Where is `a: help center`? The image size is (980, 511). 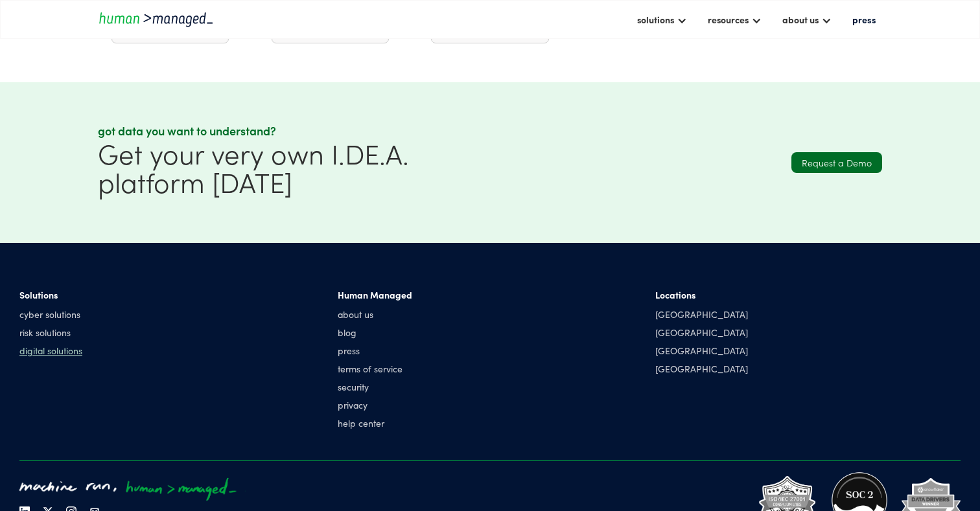
a: help center is located at coordinates (375, 423).